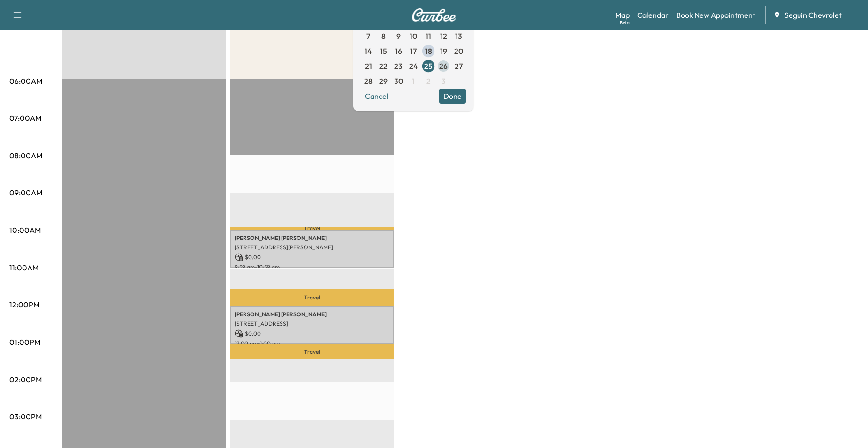 The image size is (868, 448). I want to click on p: 08:00AM, so click(26, 156).